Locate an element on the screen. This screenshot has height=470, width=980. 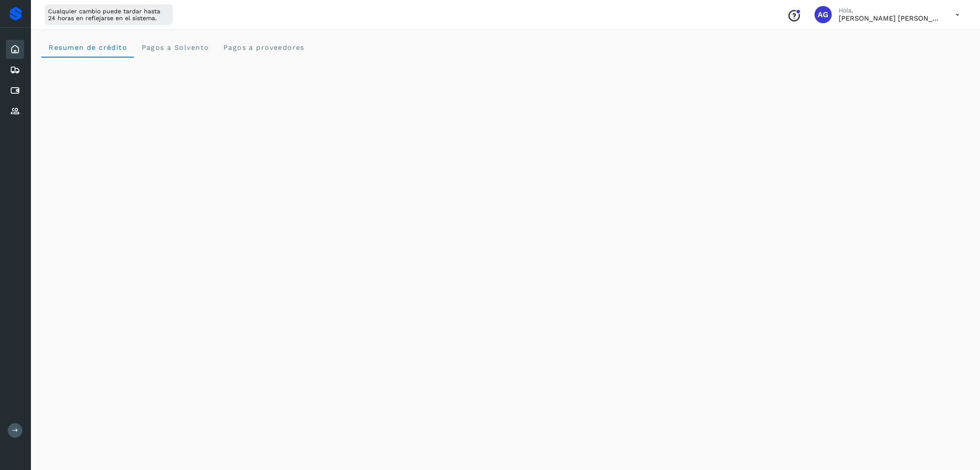
div: Cuentas por pagar is located at coordinates (15, 91).